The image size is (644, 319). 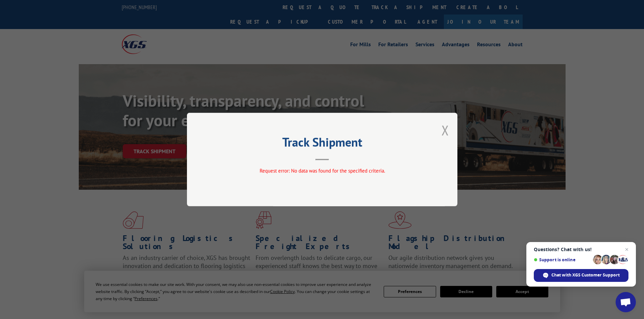 What do you see at coordinates (585, 275) in the screenshot?
I see `span: Chat with XGS Customer Support` at bounding box center [585, 275].